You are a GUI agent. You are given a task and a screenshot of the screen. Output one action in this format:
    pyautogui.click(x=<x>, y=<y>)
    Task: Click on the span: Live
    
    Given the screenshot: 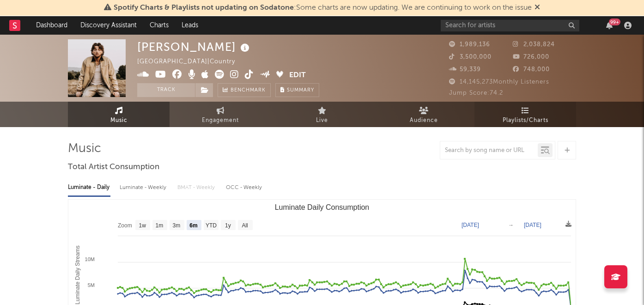 What is the action you would take?
    pyautogui.click(x=322, y=121)
    